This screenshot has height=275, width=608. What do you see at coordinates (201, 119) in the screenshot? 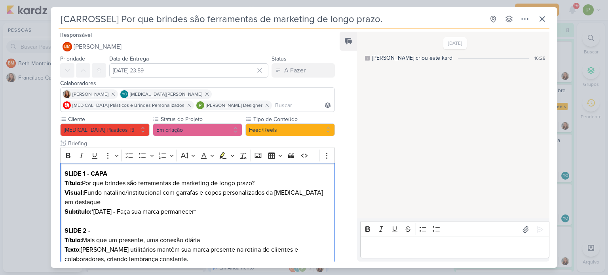
I see `label: Status do Projeto` at bounding box center [201, 119].